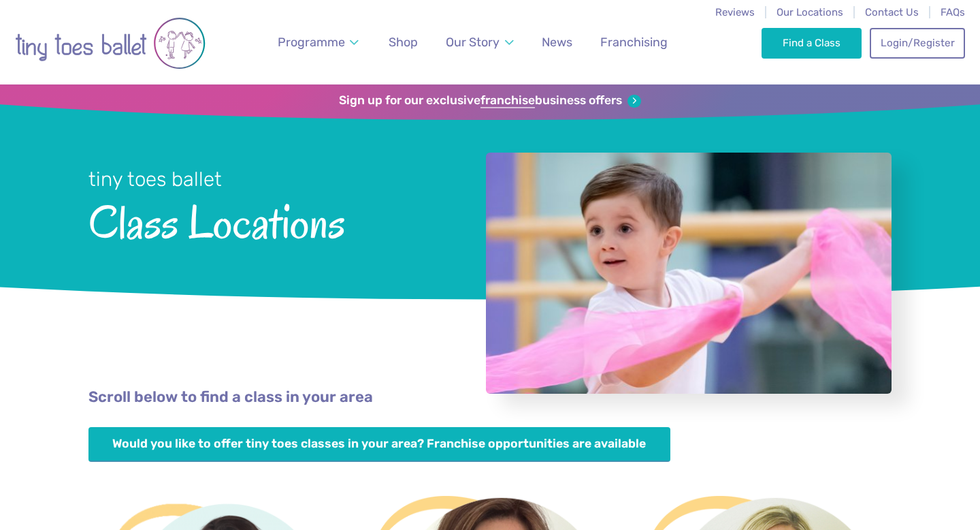 This screenshot has height=530, width=980. Describe the element at coordinates (403, 42) in the screenshot. I see `span: Shop` at that location.